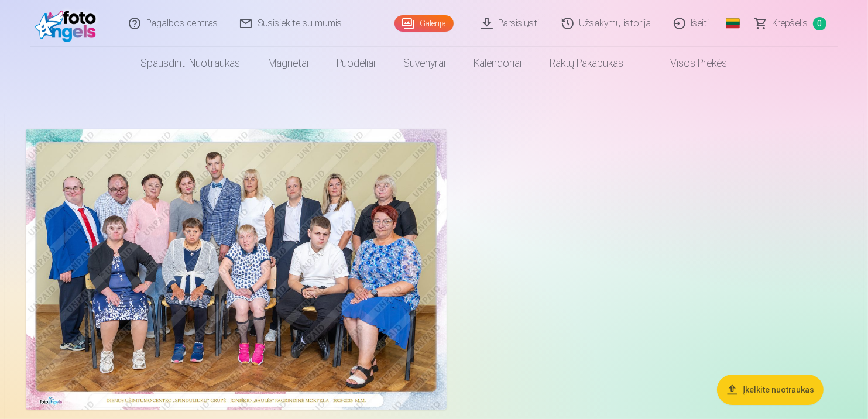 Image resolution: width=868 pixels, height=419 pixels. I want to click on span: 0, so click(819, 23).